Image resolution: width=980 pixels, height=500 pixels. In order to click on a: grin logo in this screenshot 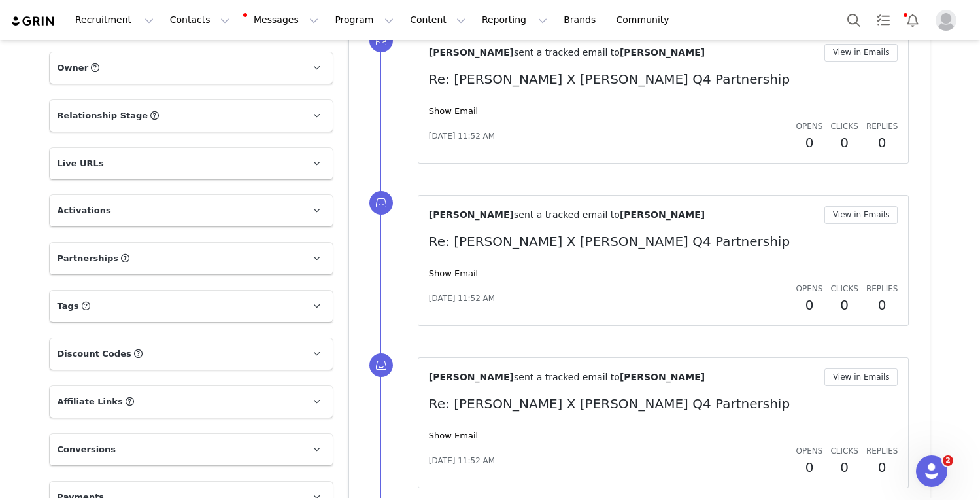, I will do `click(33, 21)`.